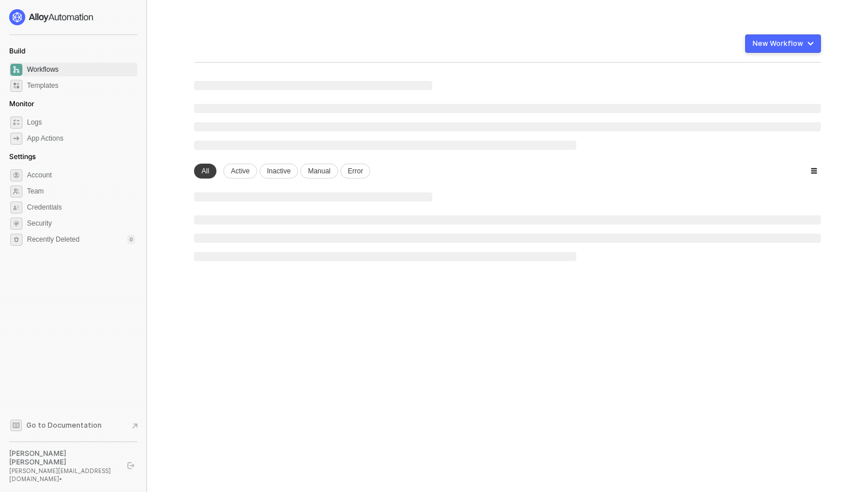 The width and height of the screenshot is (868, 492). What do you see at coordinates (279, 171) in the screenshot?
I see `div: Inactive` at bounding box center [279, 171].